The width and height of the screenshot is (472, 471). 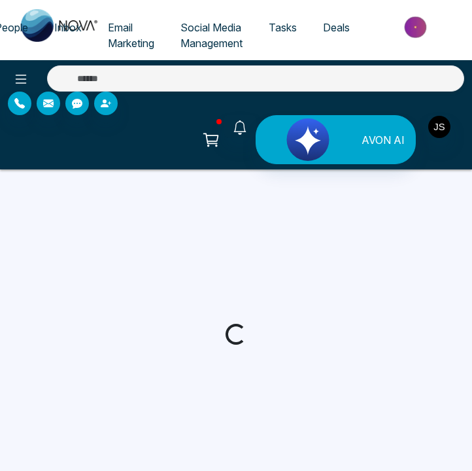 What do you see at coordinates (336, 139) in the screenshot?
I see `button: AVON AI` at bounding box center [336, 139].